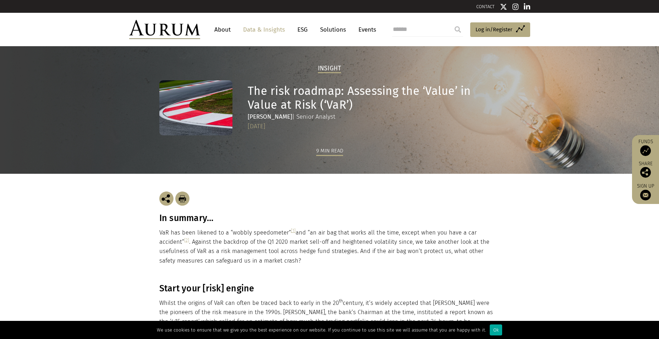 The width and height of the screenshot is (659, 339). I want to click on a: CONTACT, so click(486, 6).